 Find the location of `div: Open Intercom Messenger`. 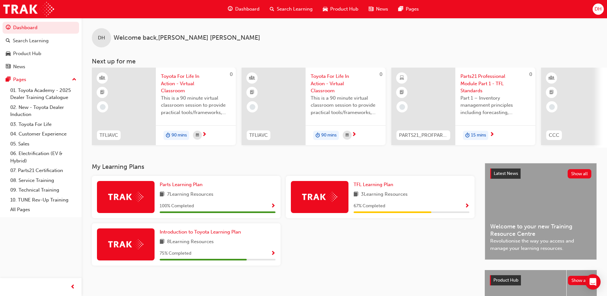

div: Open Intercom Messenger is located at coordinates (593, 282).